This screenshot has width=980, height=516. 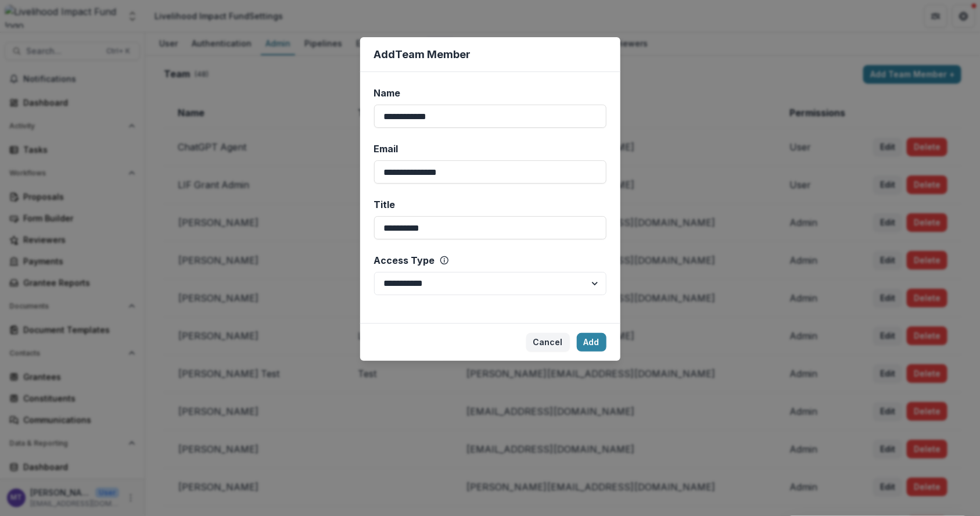 I want to click on button: Cancel, so click(x=548, y=343).